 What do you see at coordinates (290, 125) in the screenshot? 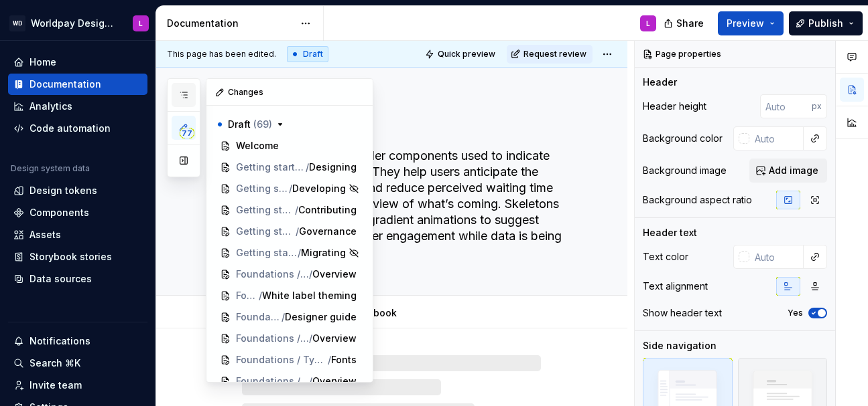
I see `button: Draft (69)` at bounding box center [290, 125].